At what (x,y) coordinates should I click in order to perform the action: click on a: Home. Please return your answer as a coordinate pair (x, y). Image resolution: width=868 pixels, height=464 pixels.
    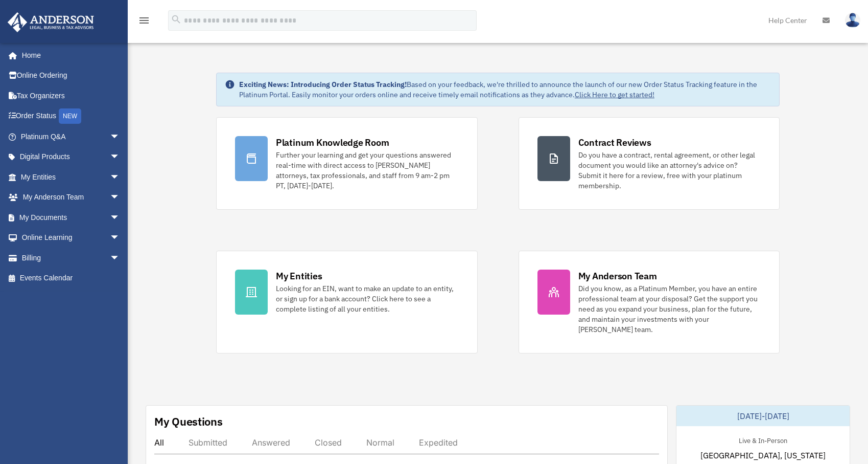
    Looking at the image, I should click on (68, 55).